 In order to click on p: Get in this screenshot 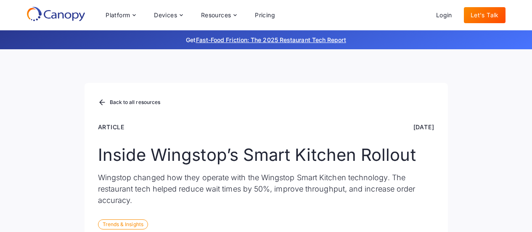, I will do `click(266, 40)`.